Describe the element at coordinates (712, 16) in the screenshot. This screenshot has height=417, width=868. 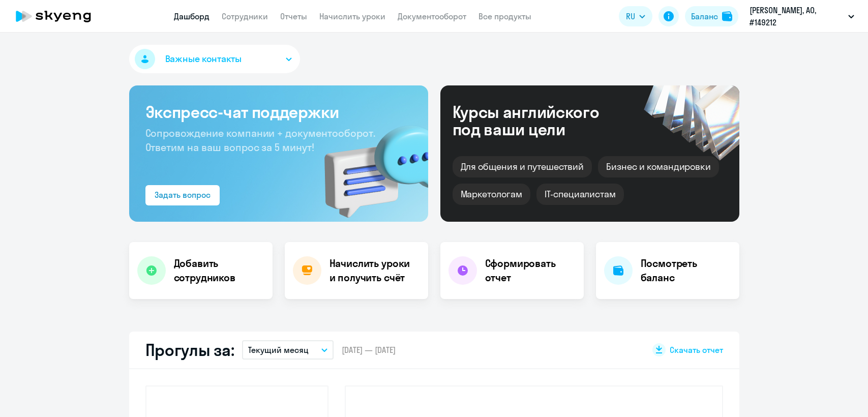
I see `button: Балансbalance` at that location.